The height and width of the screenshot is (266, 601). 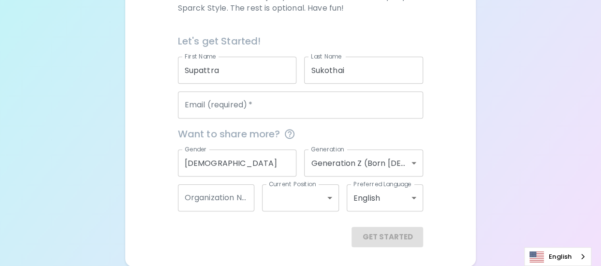 What do you see at coordinates (326, 56) in the screenshot?
I see `label: Last Name` at bounding box center [326, 56].